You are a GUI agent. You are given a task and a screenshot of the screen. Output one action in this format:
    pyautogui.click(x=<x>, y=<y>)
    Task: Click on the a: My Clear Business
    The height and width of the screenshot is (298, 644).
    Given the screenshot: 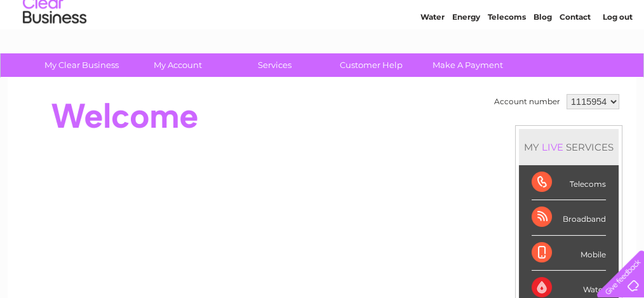 What is the action you would take?
    pyautogui.click(x=81, y=65)
    